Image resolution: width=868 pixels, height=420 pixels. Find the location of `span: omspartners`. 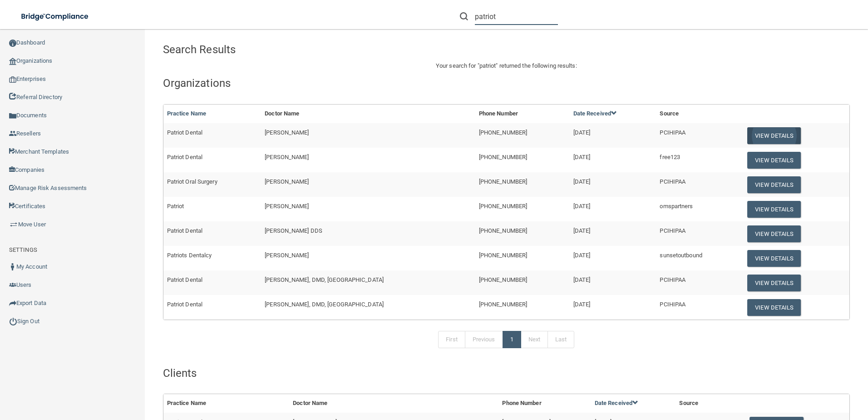

span: omspartners is located at coordinates (676, 206).